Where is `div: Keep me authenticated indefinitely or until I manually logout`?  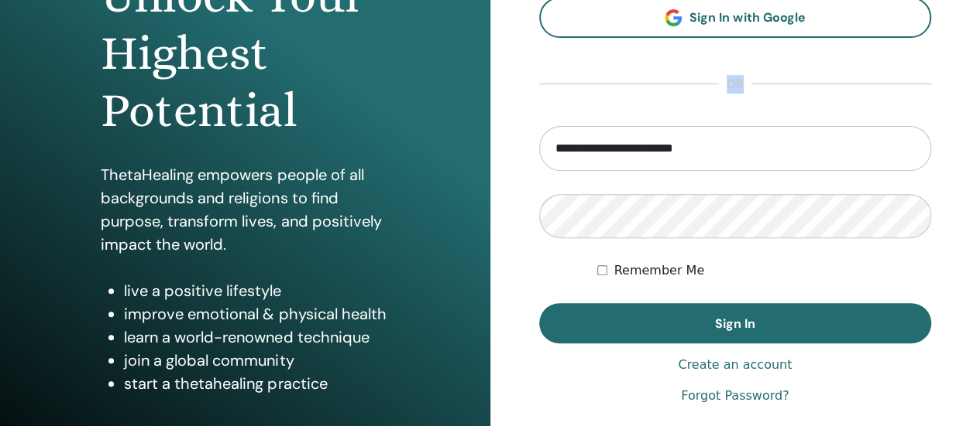 div: Keep me authenticated indefinitely or until I manually logout is located at coordinates (764, 271).